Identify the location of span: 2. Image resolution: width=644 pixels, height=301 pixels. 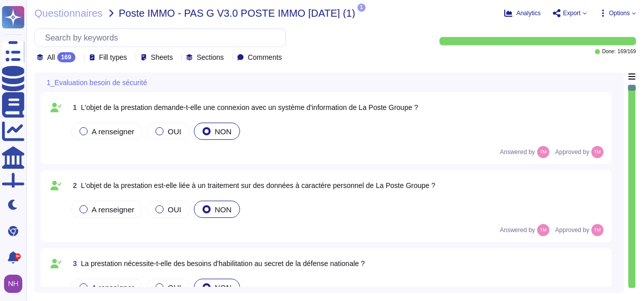
(73, 185).